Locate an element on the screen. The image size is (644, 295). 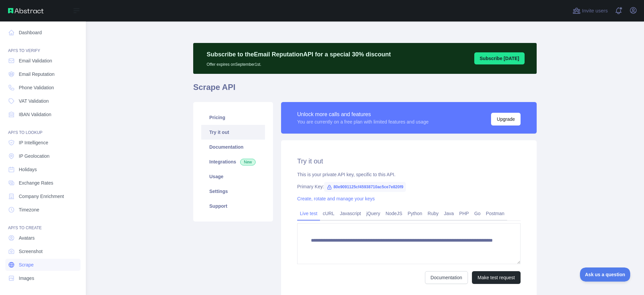
a: Avatars is located at coordinates (43, 238).